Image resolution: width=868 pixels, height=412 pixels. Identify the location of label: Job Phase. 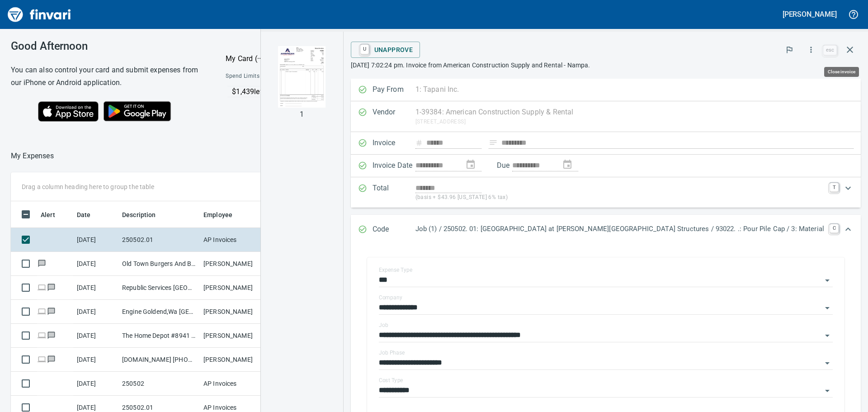
(392, 352).